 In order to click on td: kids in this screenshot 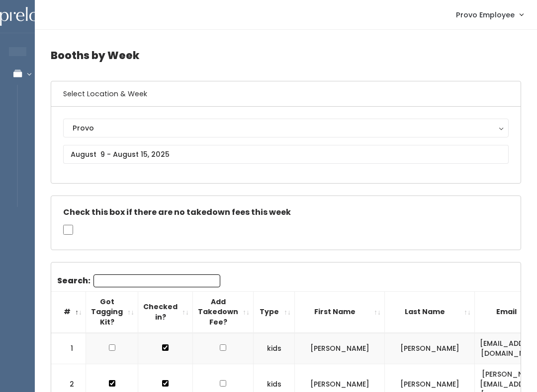, I will do `click(274, 349)`.